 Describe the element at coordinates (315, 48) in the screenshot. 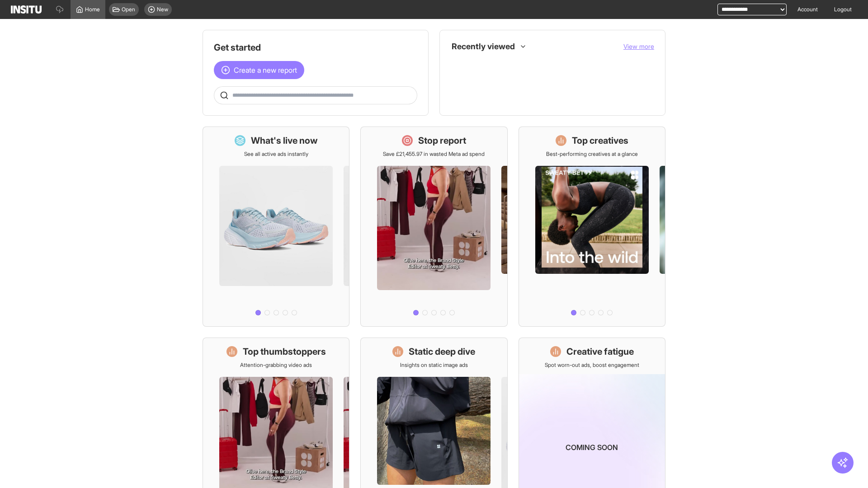

I see `h1: Get started` at that location.